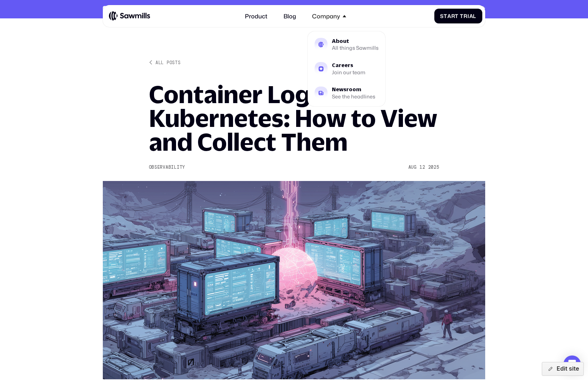 This screenshot has height=380, width=588. What do you see at coordinates (168, 63) in the screenshot?
I see `div: All posts` at bounding box center [168, 63].